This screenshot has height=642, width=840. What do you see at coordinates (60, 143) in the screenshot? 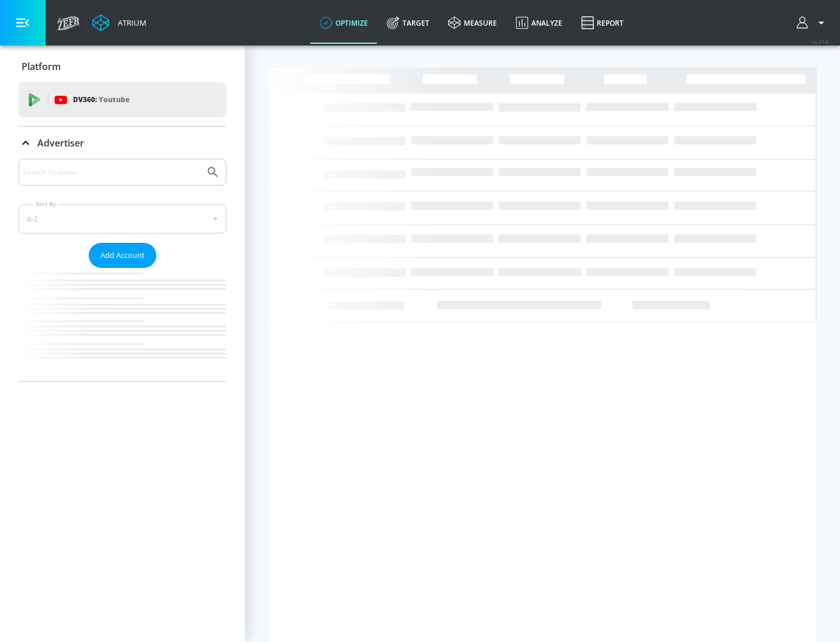
I see `p: Advertiser` at bounding box center [60, 143].